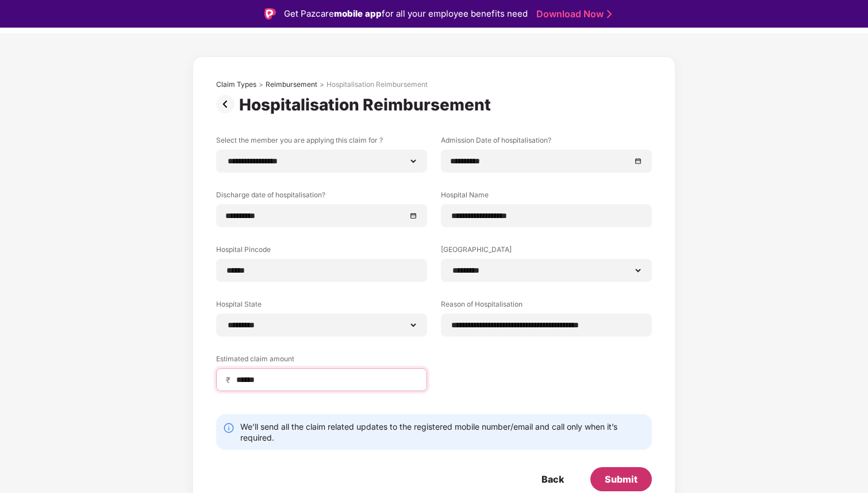 The image size is (868, 493). I want to click on img: Logo, so click(270, 14).